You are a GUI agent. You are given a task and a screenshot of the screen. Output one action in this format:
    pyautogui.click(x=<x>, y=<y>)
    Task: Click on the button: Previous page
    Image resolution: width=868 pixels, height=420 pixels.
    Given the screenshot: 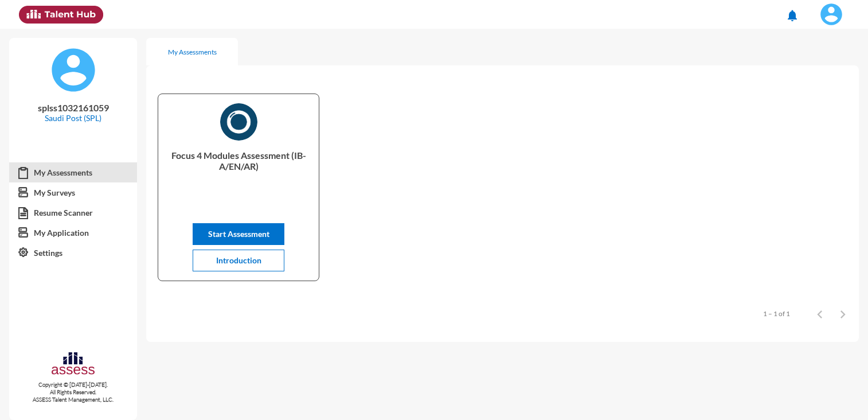 What is the action you would take?
    pyautogui.click(x=820, y=314)
    